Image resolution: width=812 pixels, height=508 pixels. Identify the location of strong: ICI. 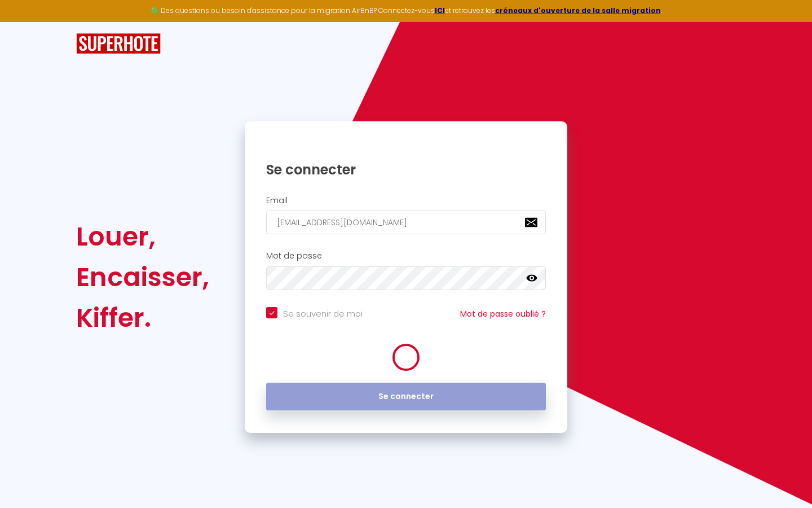
(440, 10).